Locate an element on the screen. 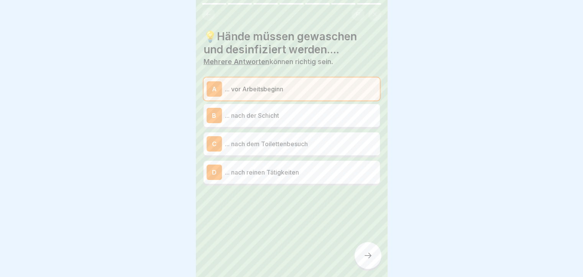 This screenshot has width=583, height=277. p: ... nach reinen Tätigkeiten is located at coordinates (301, 172).